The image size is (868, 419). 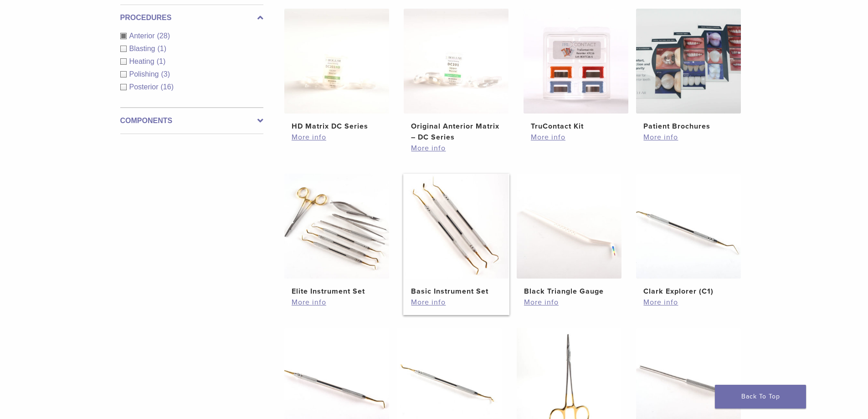 What do you see at coordinates (689, 70) in the screenshot?
I see `a: Patient BrochuresPatient Brochures` at bounding box center [689, 70].